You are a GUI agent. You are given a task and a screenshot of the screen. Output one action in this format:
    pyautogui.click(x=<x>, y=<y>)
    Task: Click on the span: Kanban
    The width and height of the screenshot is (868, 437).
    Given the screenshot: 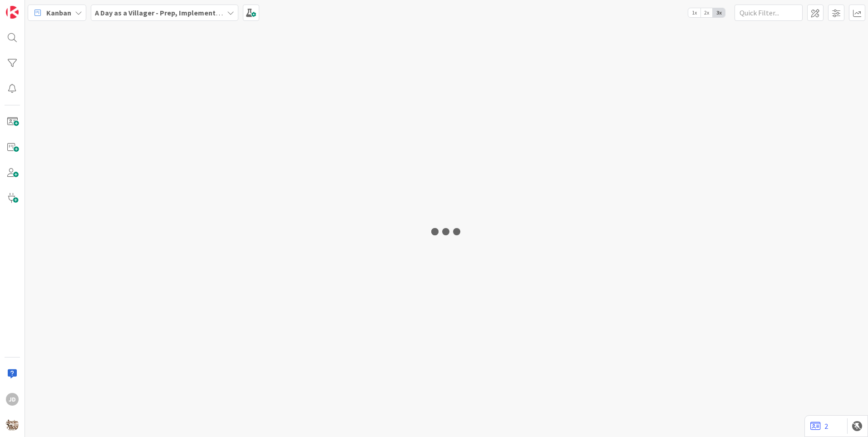 What is the action you would take?
    pyautogui.click(x=58, y=13)
    